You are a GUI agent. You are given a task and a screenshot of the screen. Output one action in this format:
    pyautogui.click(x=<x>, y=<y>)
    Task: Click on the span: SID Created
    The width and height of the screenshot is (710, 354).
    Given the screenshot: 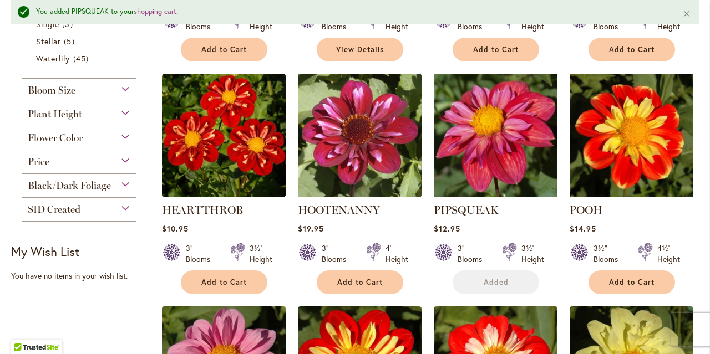 What is the action you would take?
    pyautogui.click(x=54, y=210)
    